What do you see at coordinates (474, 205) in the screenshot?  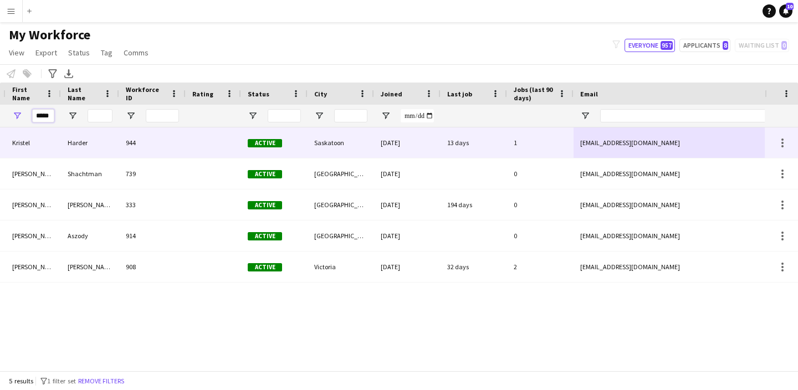 I see `div: 194 days` at bounding box center [474, 205].